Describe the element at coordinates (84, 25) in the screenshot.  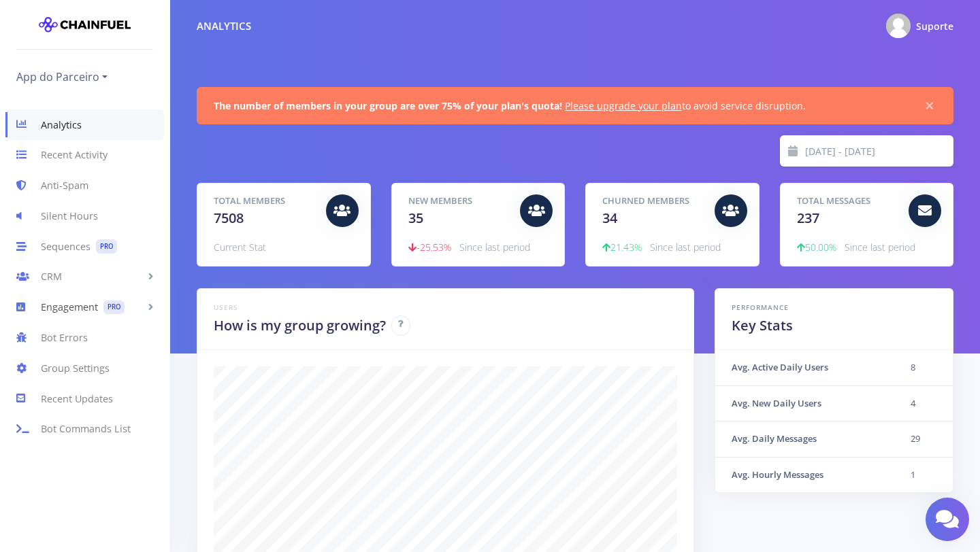
I see `img: chainfuel-logo` at that location.